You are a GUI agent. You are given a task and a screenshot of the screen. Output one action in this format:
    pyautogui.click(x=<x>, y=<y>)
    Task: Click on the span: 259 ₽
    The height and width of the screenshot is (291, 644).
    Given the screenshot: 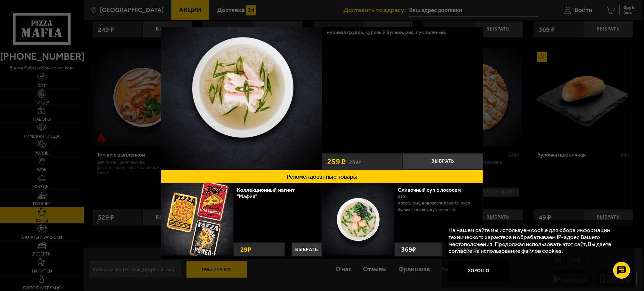 What is the action you would take?
    pyautogui.click(x=337, y=161)
    